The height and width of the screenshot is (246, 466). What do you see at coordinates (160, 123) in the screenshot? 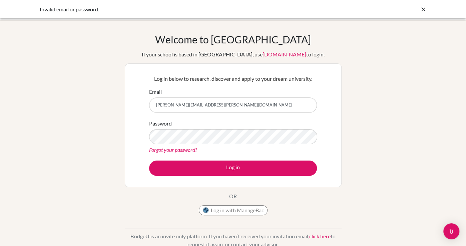
I see `label: Password` at bounding box center [160, 123].